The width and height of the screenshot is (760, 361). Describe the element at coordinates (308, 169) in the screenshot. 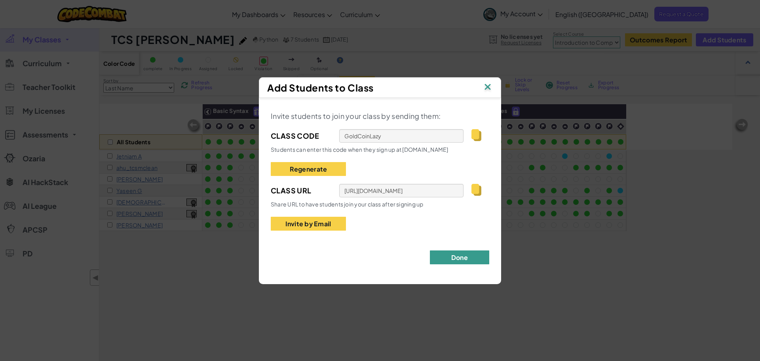

I see `button: Regenerate` at that location.